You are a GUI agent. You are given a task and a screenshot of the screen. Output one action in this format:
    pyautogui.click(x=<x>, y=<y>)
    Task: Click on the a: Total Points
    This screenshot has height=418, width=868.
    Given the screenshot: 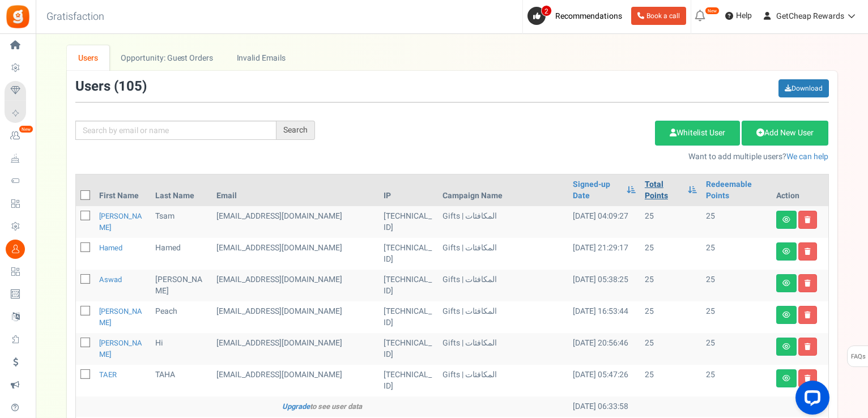 What is the action you would take?
    pyautogui.click(x=663, y=190)
    